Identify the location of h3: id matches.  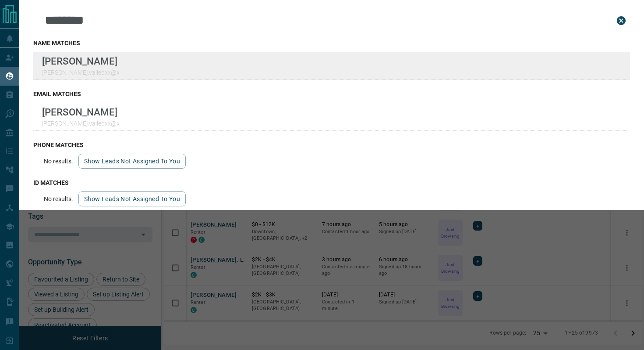
(332, 182).